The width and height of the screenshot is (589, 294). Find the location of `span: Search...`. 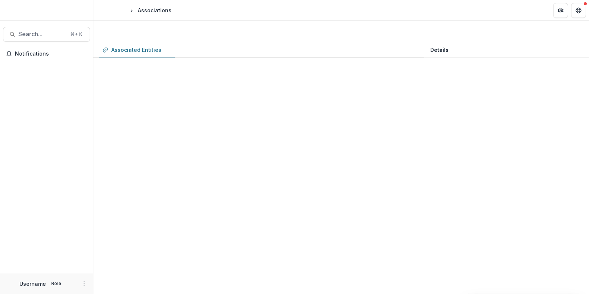

span: Search... is located at coordinates (42, 34).